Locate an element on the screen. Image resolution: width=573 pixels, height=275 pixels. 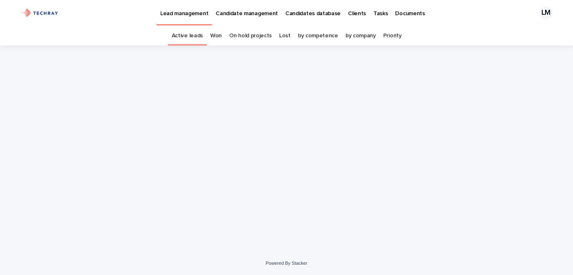
div: LM is located at coordinates (546, 13).